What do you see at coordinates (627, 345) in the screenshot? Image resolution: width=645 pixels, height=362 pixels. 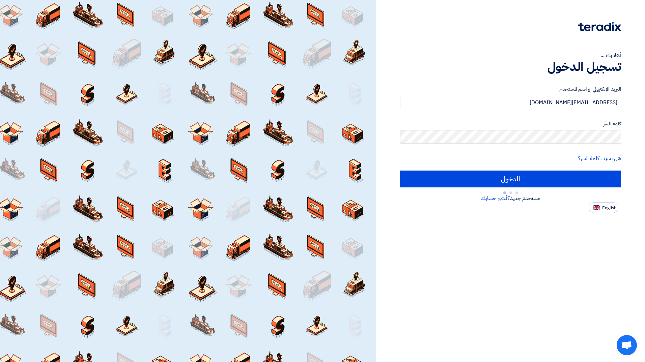 I see `div: Open chat` at bounding box center [627, 345].